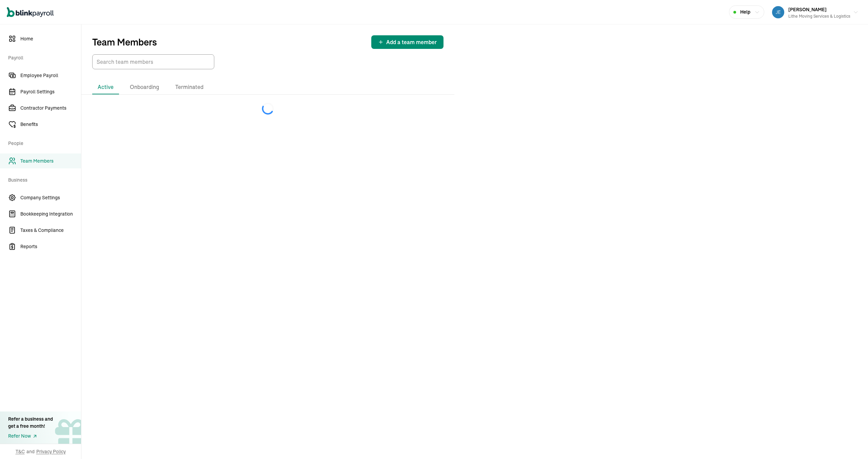 The height and width of the screenshot is (459, 868). Describe the element at coordinates (20, 451) in the screenshot. I see `span: T&C` at that location.